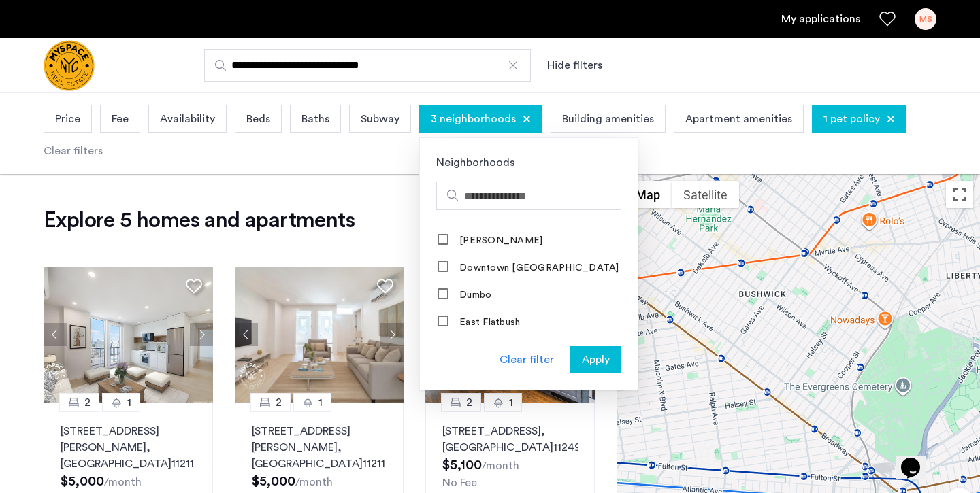  Describe the element at coordinates (526, 360) in the screenshot. I see `div: Clear filter` at that location.